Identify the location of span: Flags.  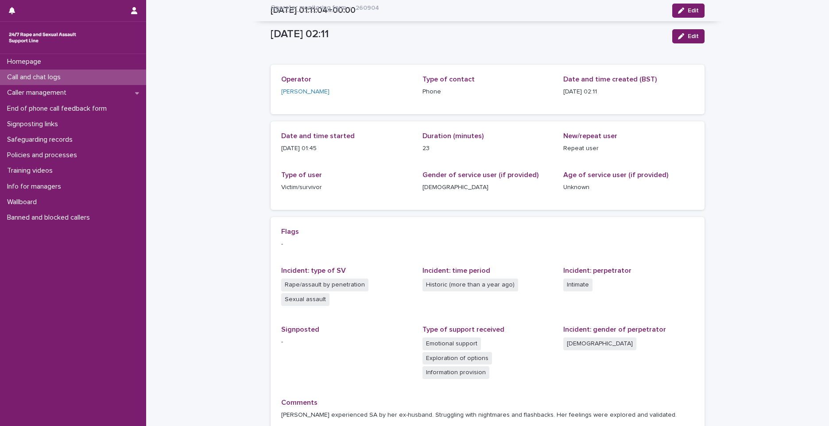
(290, 231).